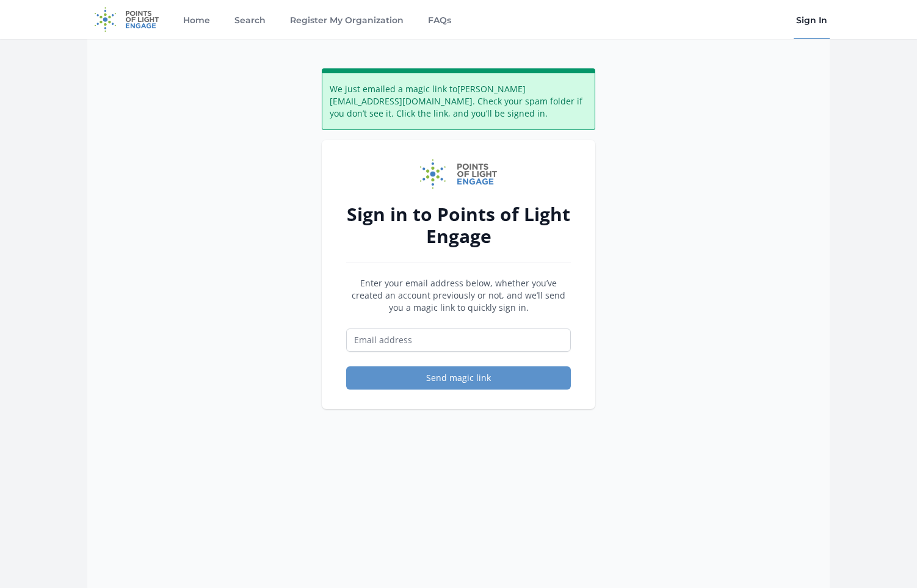  I want to click on input: Email address, so click(458, 340).